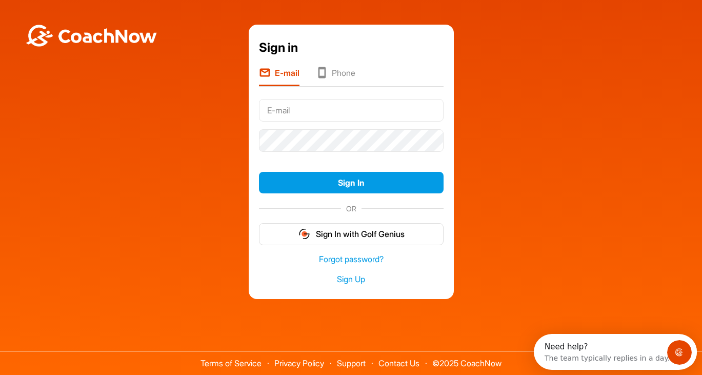 Image resolution: width=702 pixels, height=375 pixels. Describe the element at coordinates (91, 35) in the screenshot. I see `img: BwLJSsUCoWCh5upNqxVrqldRgqLPVwmV24tXu5FoVAoFEpwwqQ3VIfuoInZCoVCoTD4vwADAC3ZFMkVEQFDAAAAAElFTkSuQmCC` at that location.